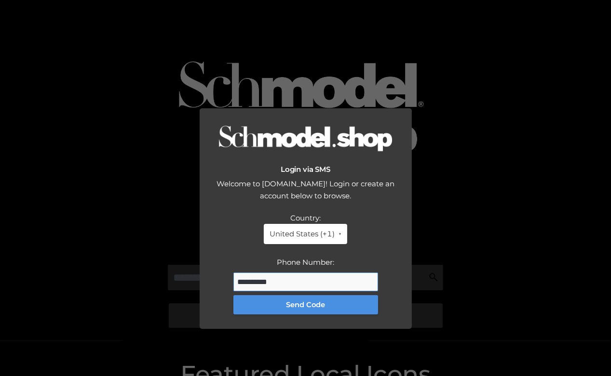 This screenshot has height=376, width=611. Describe the element at coordinates (302, 234) in the screenshot. I see `span: United States (+1)` at that location.